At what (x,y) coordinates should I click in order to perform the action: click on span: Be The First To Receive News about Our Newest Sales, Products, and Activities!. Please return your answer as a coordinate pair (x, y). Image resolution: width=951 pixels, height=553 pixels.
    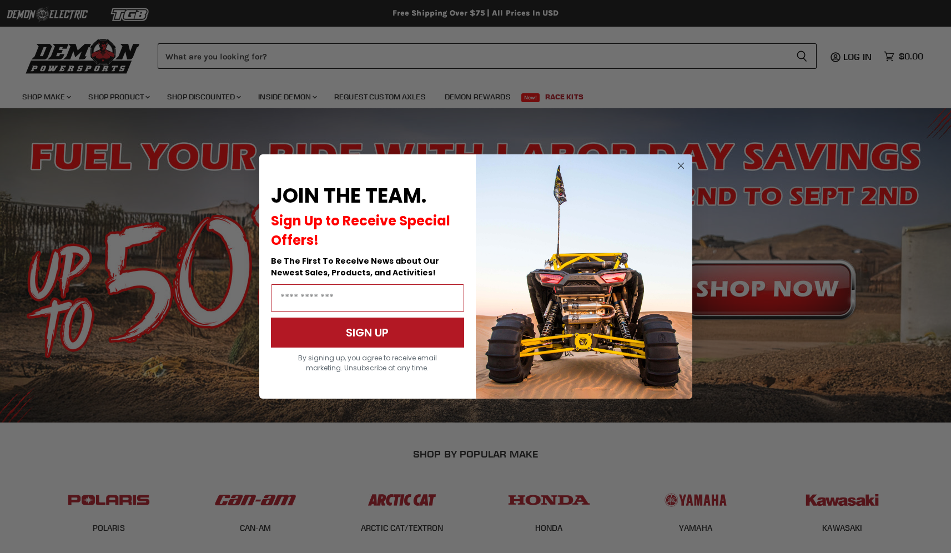
    Looking at the image, I should click on (355, 267).